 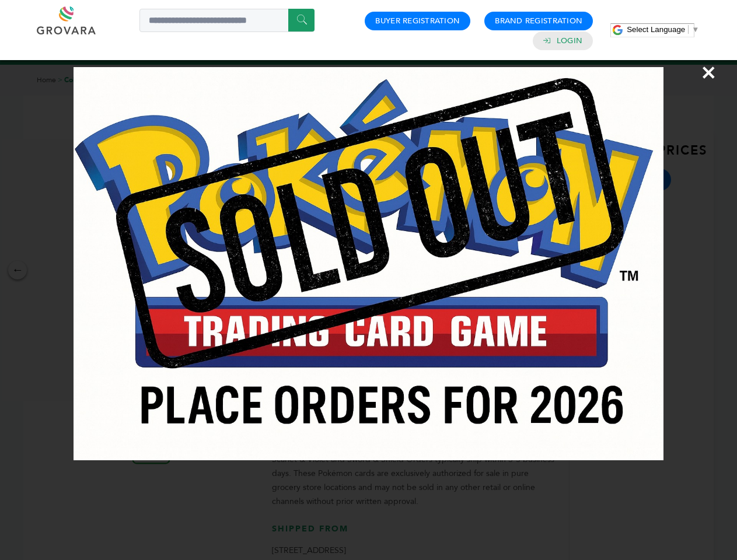 What do you see at coordinates (655, 29) in the screenshot?
I see `span: Select Language` at bounding box center [655, 29].